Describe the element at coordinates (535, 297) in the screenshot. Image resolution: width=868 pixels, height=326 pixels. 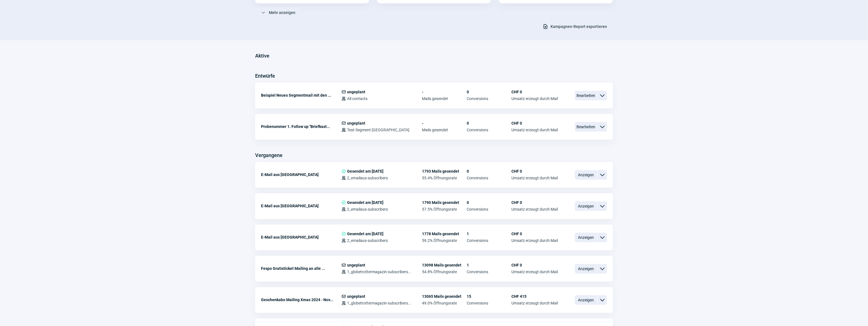
I see `span: CHF 415` at that location.